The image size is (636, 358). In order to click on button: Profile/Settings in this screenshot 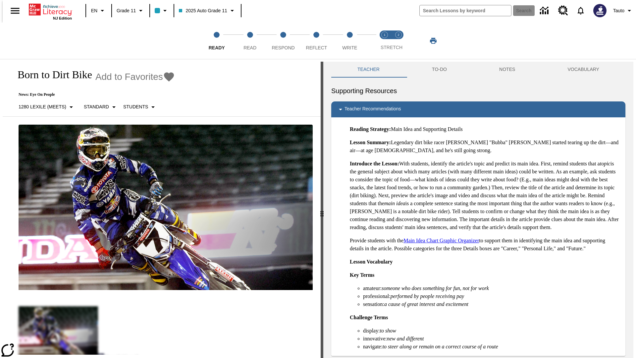, I will do `click(623, 11)`.